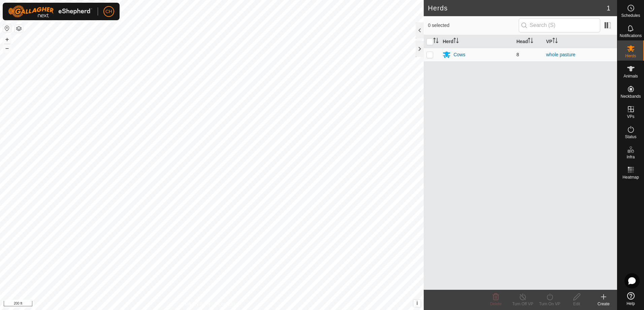 The width and height of the screenshot is (644, 310). Describe the element at coordinates (496, 304) in the screenshot. I see `span: Delete` at that location.